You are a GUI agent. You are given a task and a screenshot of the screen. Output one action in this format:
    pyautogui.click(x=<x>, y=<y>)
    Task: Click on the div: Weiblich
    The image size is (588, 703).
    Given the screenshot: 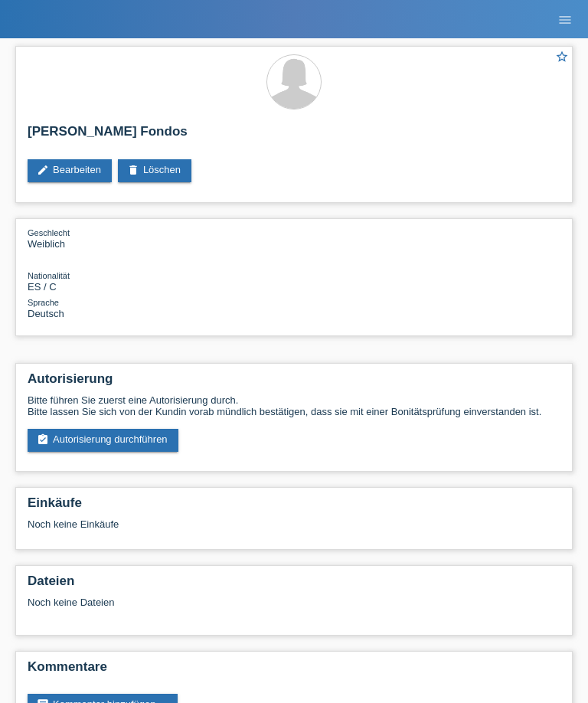 What is the action you would take?
    pyautogui.click(x=294, y=239)
    